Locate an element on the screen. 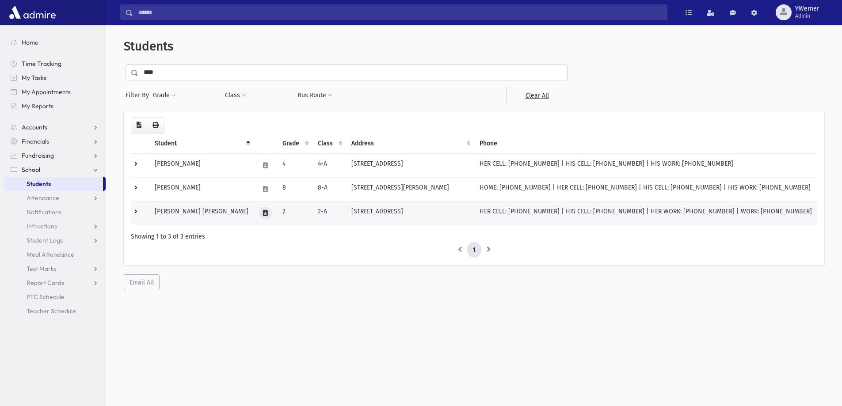 This screenshot has width=842, height=406. span: Student Logs is located at coordinates (45, 241).